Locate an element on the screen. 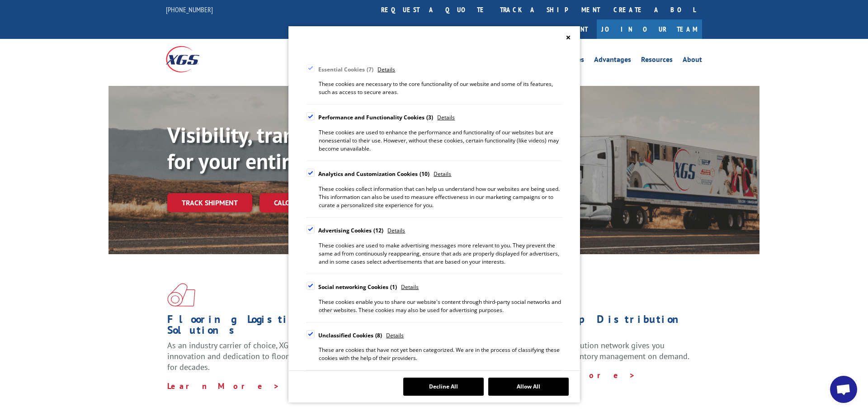 This screenshot has height=412, width=868. div: Essential Cookies is located at coordinates (346, 70).